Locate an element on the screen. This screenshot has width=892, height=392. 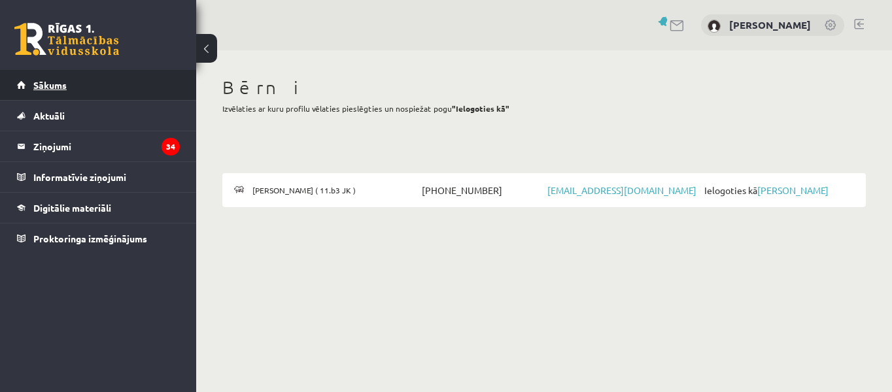
legend: Ziņojumi is located at coordinates (107, 146).